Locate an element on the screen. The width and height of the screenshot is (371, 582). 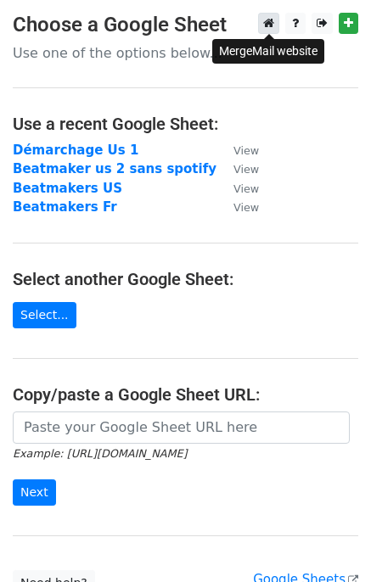
strong: Beatmakers US is located at coordinates (67, 188).